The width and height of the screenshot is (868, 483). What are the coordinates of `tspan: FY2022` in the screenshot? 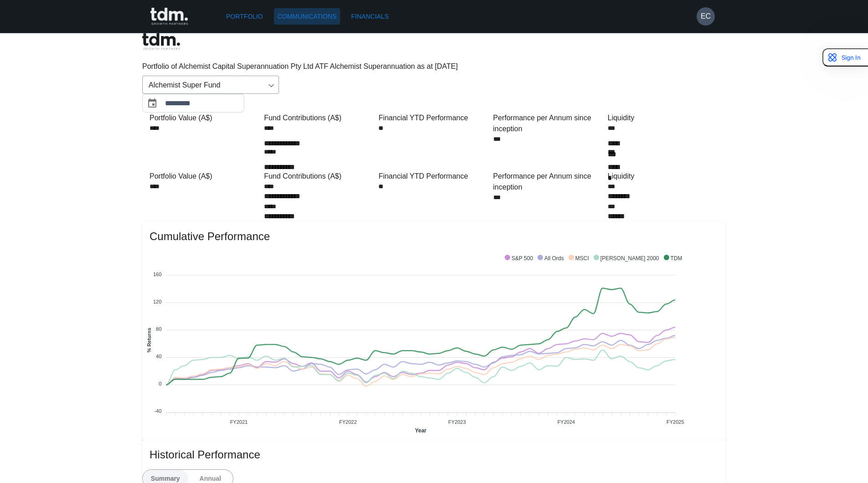 It's located at (348, 422).